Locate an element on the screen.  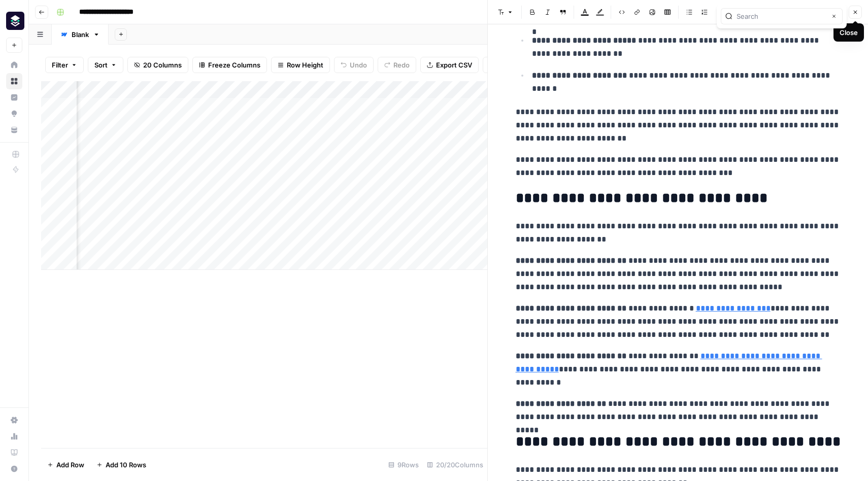
span: Undo is located at coordinates (358, 65).